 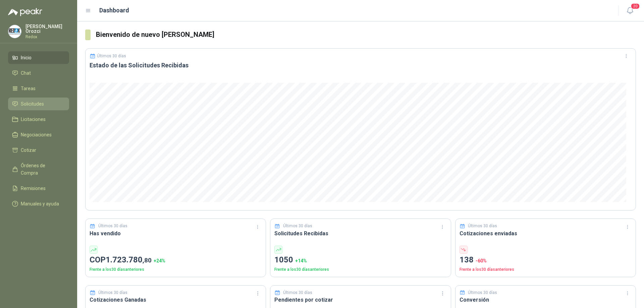 I want to click on span: Cotizar, so click(x=29, y=150).